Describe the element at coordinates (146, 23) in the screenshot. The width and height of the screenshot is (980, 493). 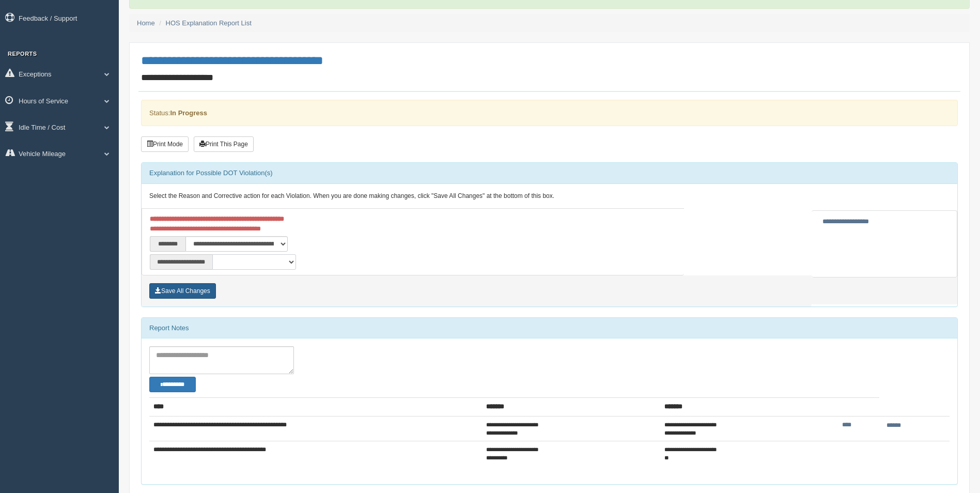
I see `a: Home` at that location.